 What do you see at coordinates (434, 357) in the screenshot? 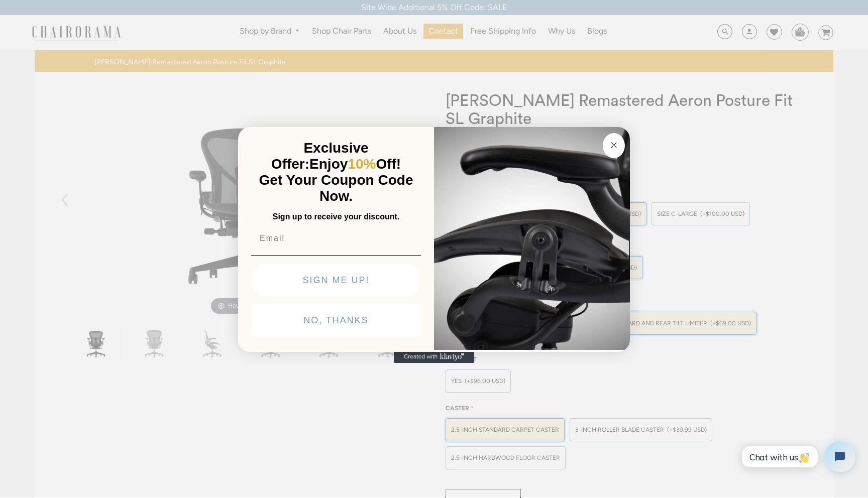
I see `a: Created with Klaviyo - opens in a new tab` at bounding box center [434, 357].